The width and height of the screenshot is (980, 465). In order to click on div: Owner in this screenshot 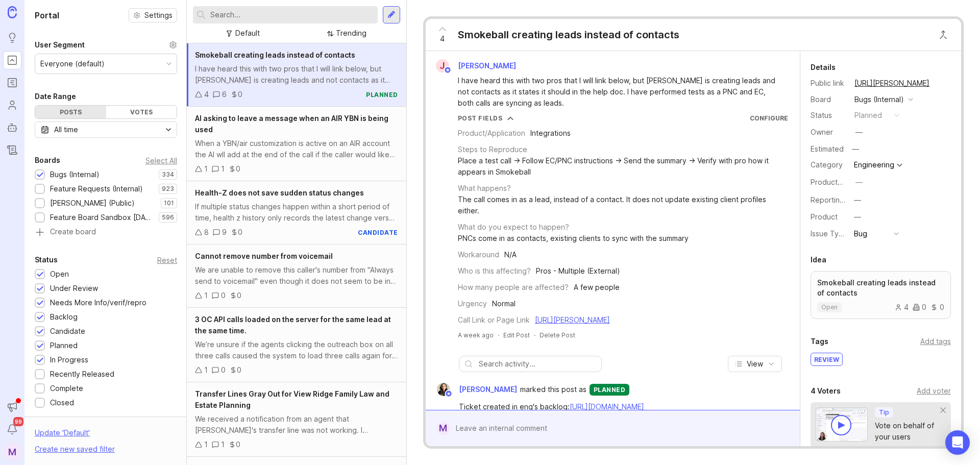, I will do `click(829, 132)`.